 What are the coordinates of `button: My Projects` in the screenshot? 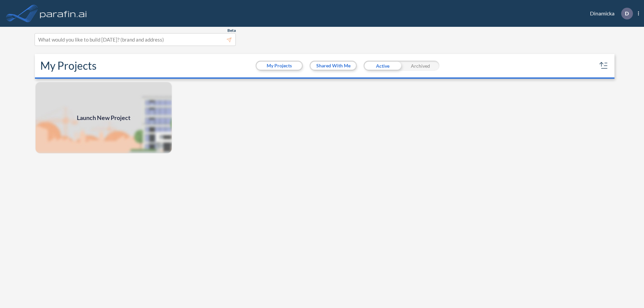 It's located at (279, 66).